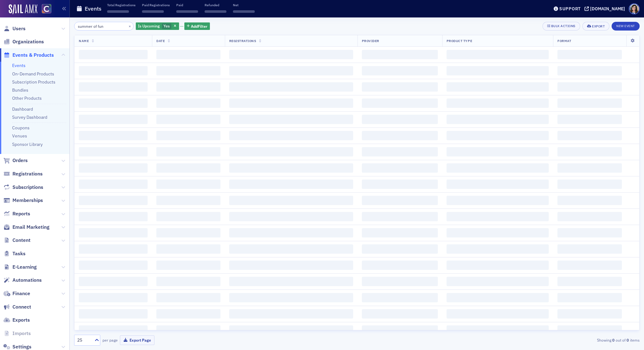  I want to click on span: Product Type, so click(459, 41).